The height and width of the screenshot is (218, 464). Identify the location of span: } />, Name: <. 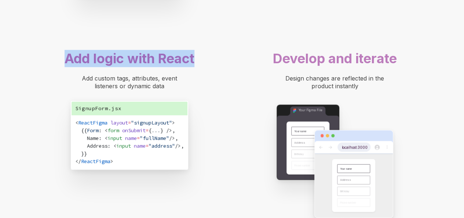
(125, 134).